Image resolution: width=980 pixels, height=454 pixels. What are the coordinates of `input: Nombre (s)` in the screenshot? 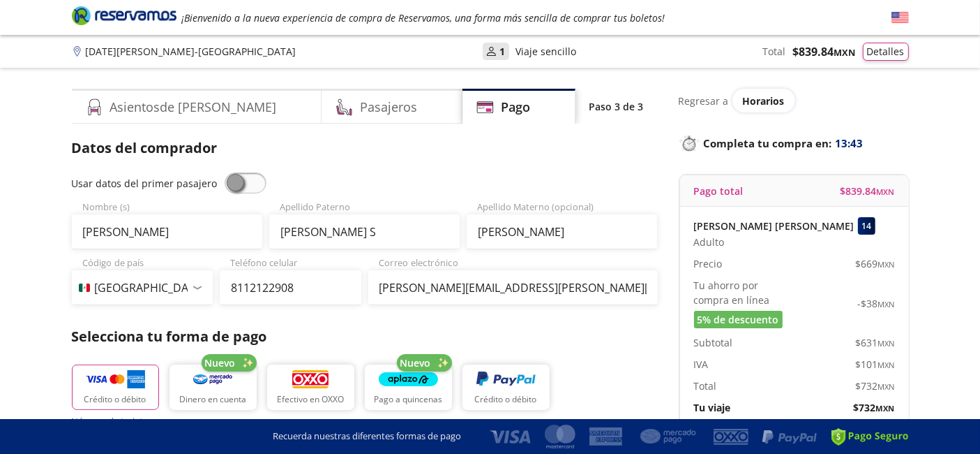 It's located at (167, 231).